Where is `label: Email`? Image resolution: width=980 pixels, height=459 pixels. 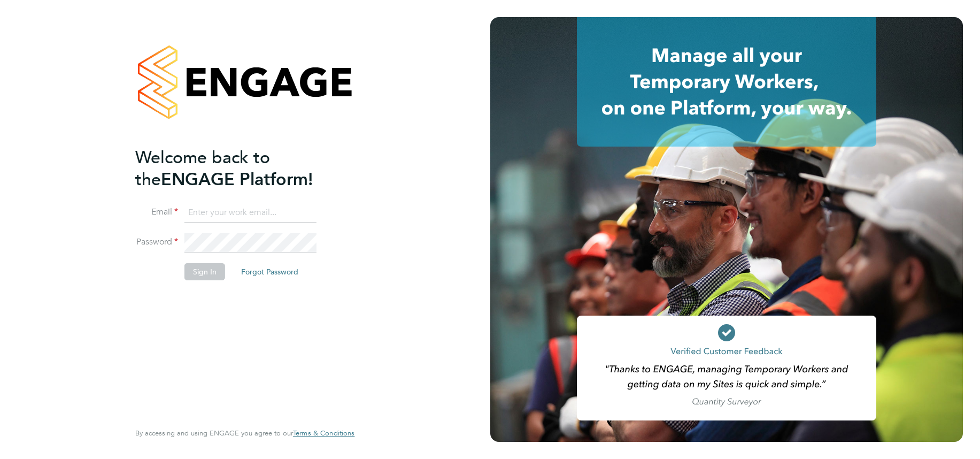
label: Email is located at coordinates (157, 212).